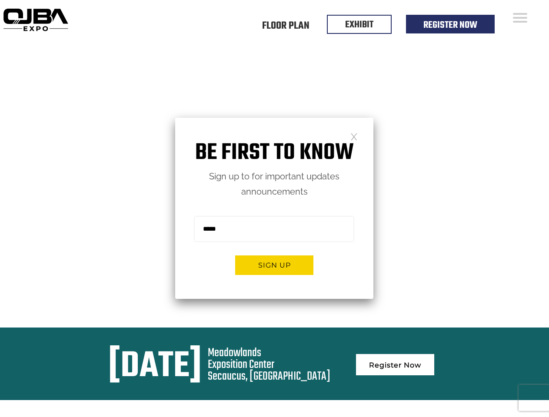 Image resolution: width=549 pixels, height=417 pixels. I want to click on p: Sign up to for important updates announcements, so click(274, 184).